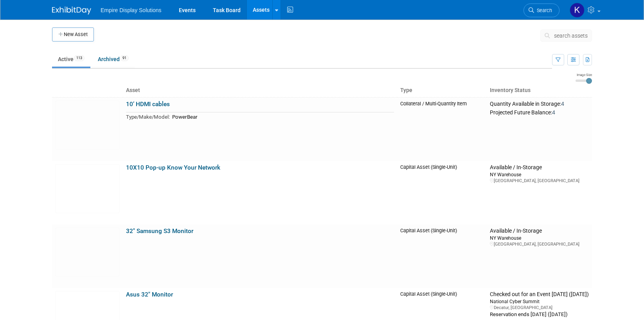 This screenshot has width=644, height=320. I want to click on td: Type/Make/Model:, so click(148, 117).